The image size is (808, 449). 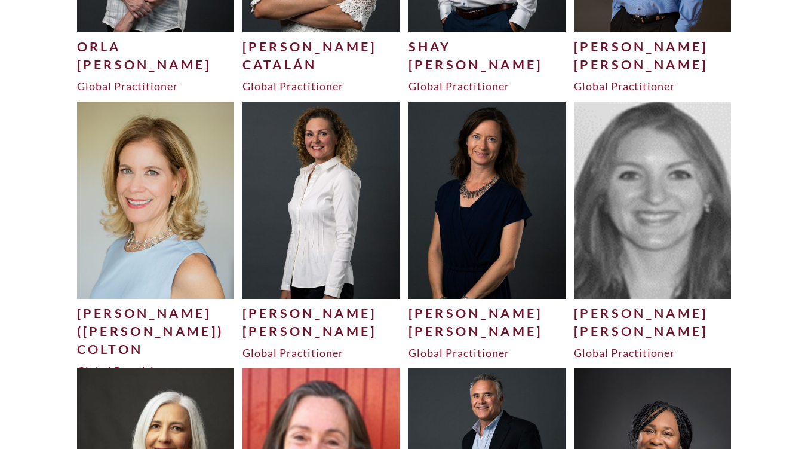 What do you see at coordinates (321, 65) in the screenshot?
I see `div: Catalán` at bounding box center [321, 65].